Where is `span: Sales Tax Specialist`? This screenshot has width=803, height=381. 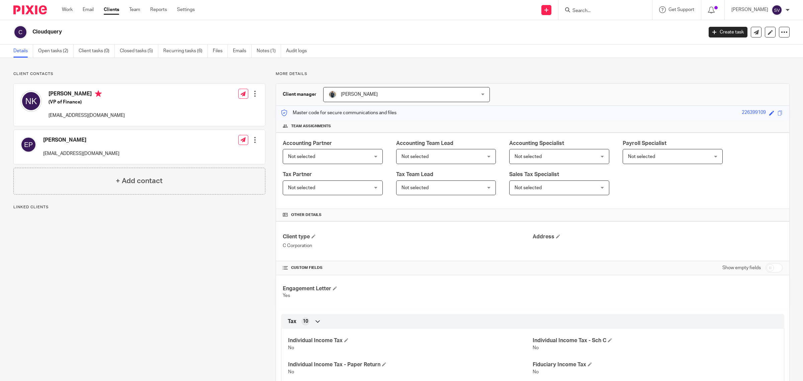 span: Sales Tax Specialist is located at coordinates (534, 174).